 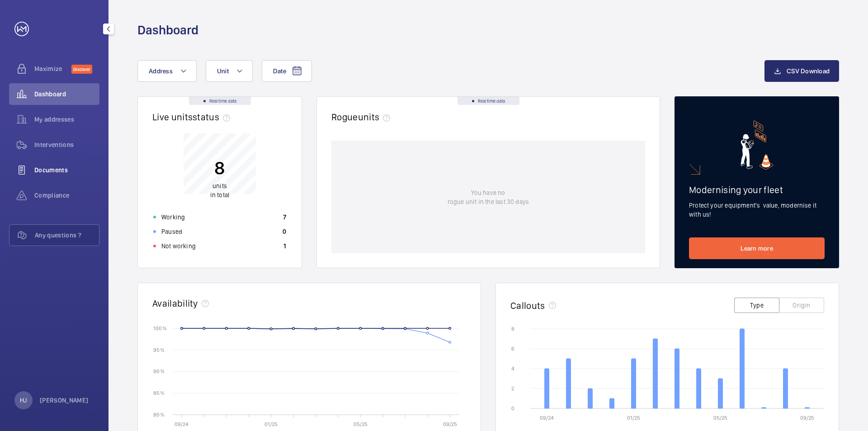 What do you see at coordinates (172, 232) in the screenshot?
I see `p: Paused` at bounding box center [172, 232].